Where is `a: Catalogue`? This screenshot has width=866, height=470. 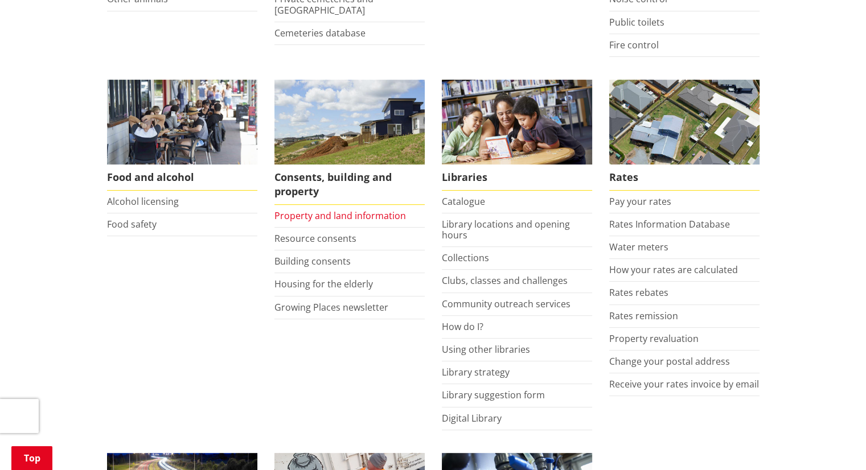 a: Catalogue is located at coordinates (463, 202).